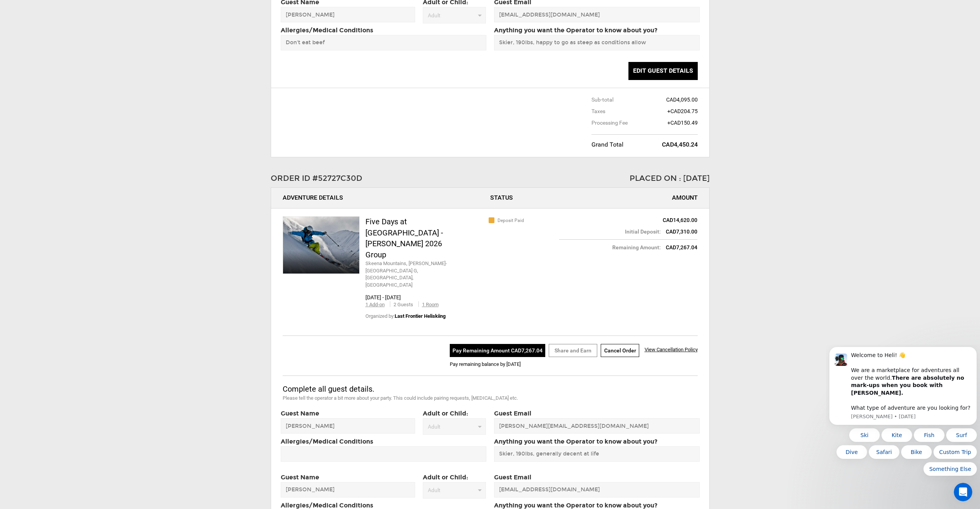 Image resolution: width=980 pixels, height=509 pixels. Describe the element at coordinates (15, 15) in the screenshot. I see `img: Profile image for Carl` at that location.